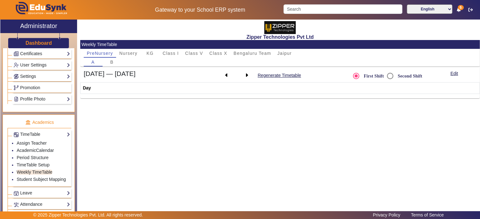 This screenshot has width=480, height=219. I want to click on span: B, so click(112, 62).